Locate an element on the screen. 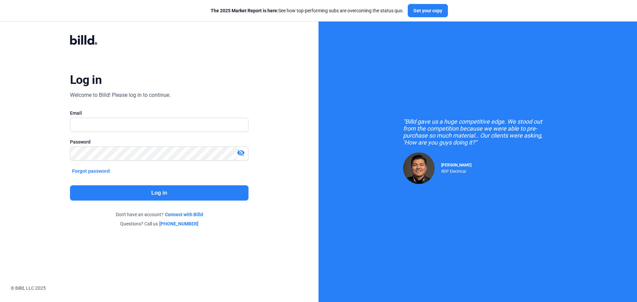  div: "Billd gave us a huge competitive edge. We stood out from the competition because we were able to... is located at coordinates (478, 132).